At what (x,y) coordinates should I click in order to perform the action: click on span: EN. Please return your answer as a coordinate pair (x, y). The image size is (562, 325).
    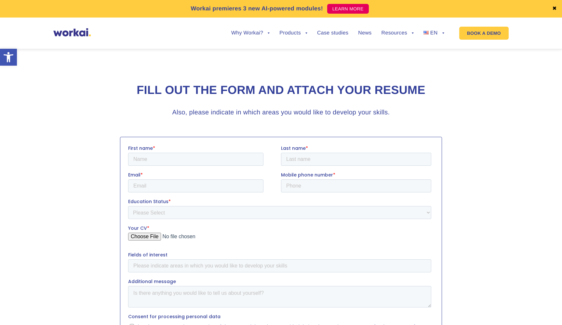
    Looking at the image, I should click on (434, 33).